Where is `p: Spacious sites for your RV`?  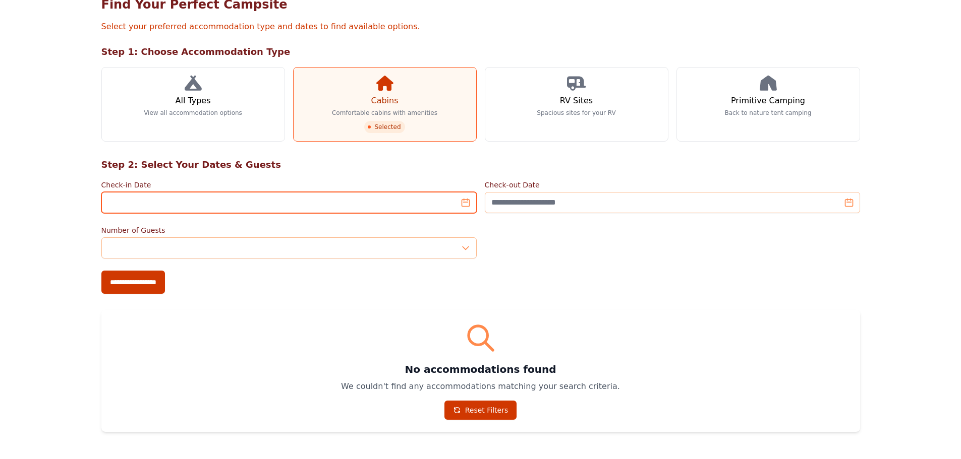 p: Spacious sites for your RV is located at coordinates (576, 113).